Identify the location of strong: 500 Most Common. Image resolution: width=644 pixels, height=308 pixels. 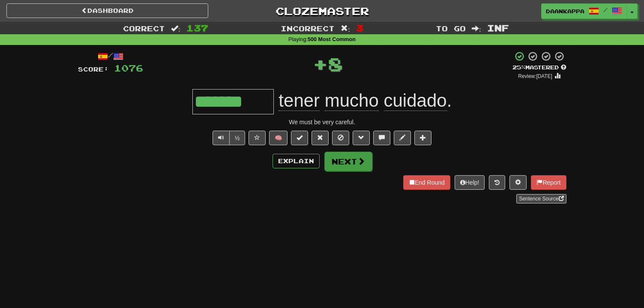
(332, 40).